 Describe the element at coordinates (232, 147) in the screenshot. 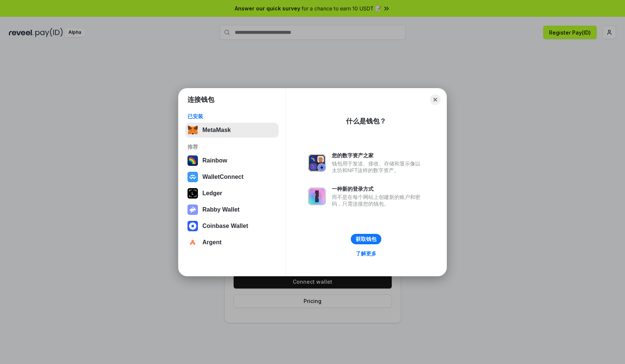

I see `div: 推荐` at that location.